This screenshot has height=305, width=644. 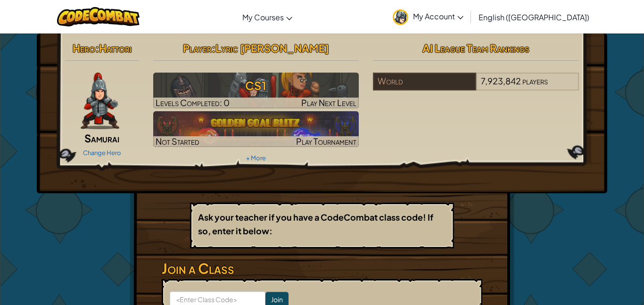 I want to click on img: avatar, so click(x=400, y=17).